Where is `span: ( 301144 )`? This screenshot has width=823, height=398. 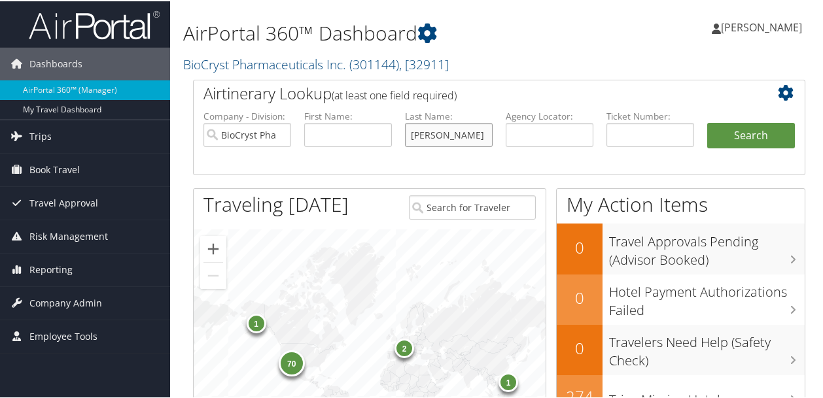
span: ( 301144 ) is located at coordinates (374, 63).